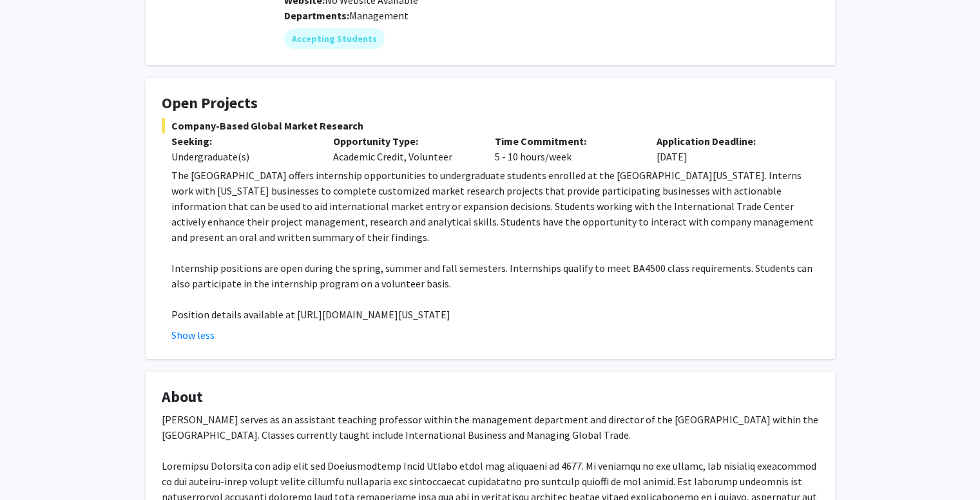  What do you see at coordinates (495, 276) in the screenshot?
I see `p: Internship positions are open during the spring, summer and fall semesters. Internships qualify t...` at bounding box center [495, 276].